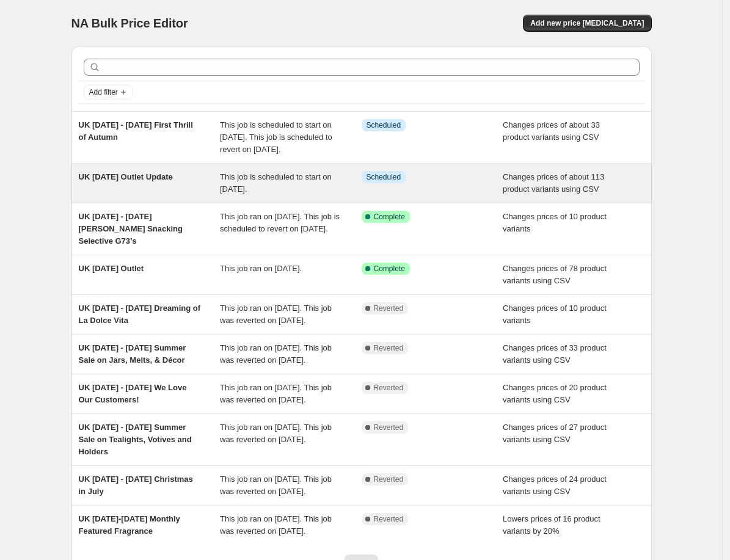 The width and height of the screenshot is (730, 560). What do you see at coordinates (555, 274) in the screenshot?
I see `span: Changes prices of 78 product variants using CSV` at bounding box center [555, 274].